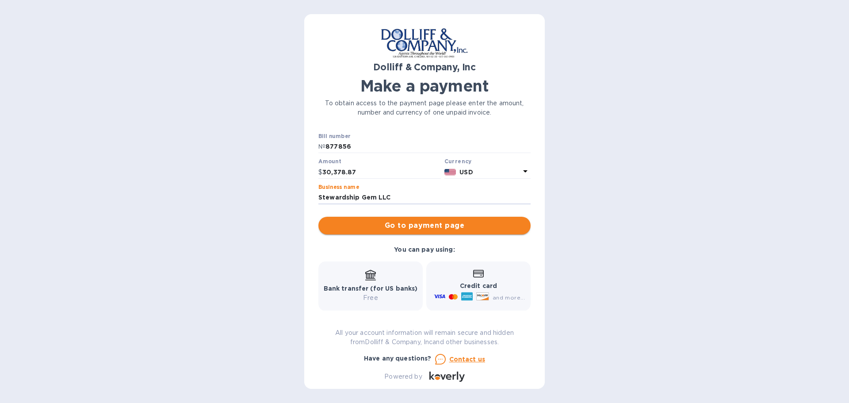 This screenshot has height=403, width=849. I want to click on input: 0.00, so click(382, 172).